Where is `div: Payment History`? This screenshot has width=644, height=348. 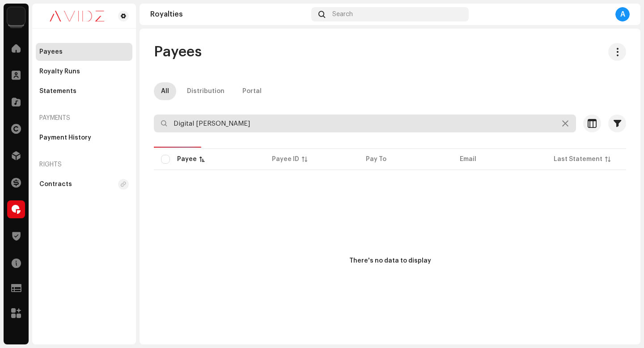 div: Payment History is located at coordinates (65, 138).